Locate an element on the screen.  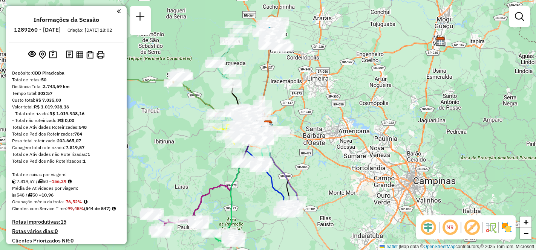
a: Exibir filtros is located at coordinates (519, 17).